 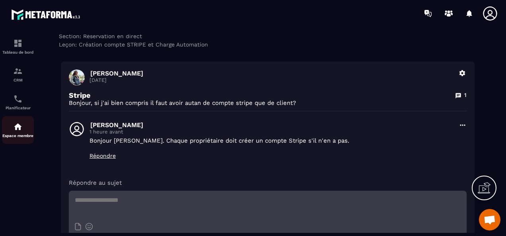 I want to click on a: schedulerschedulerPlanificateur, so click(x=18, y=102).